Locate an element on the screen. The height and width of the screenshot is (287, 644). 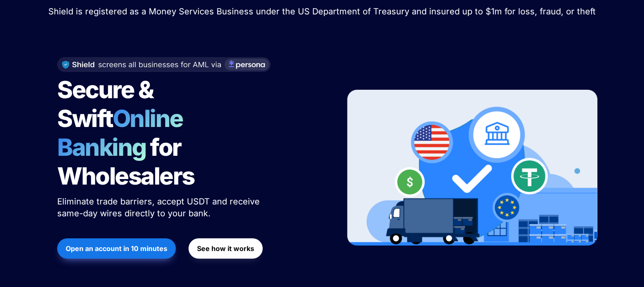
span: Secure & Swift is located at coordinates (107, 104).